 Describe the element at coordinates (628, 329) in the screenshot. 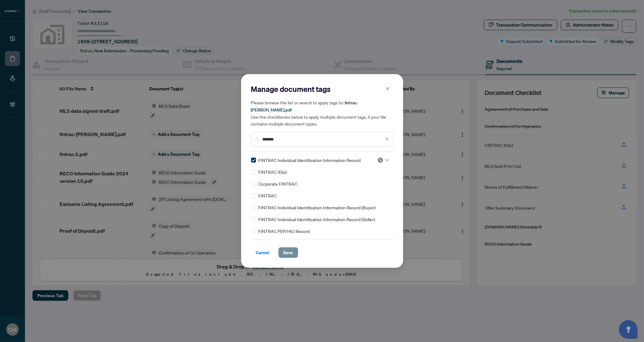

I see `button: Open asap` at that location.